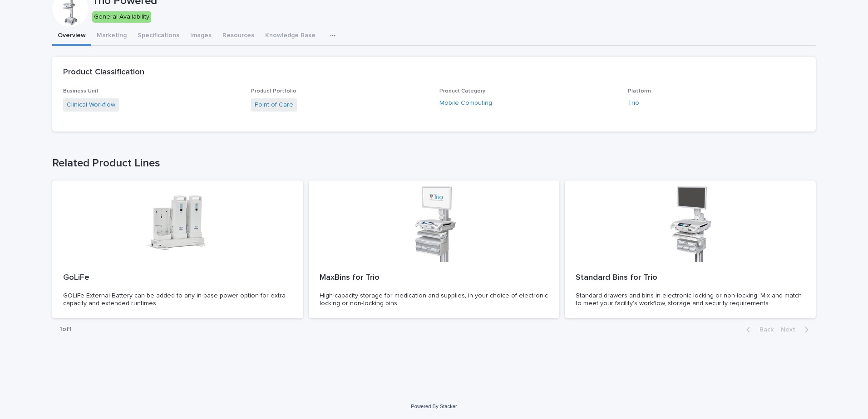 The image size is (868, 419). I want to click on button: Overview, so click(72, 36).